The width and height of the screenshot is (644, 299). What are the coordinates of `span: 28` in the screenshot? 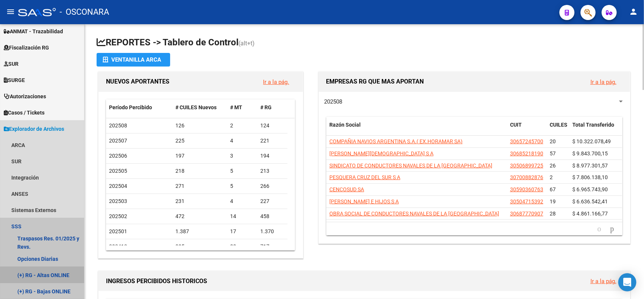 It's located at (553, 213).